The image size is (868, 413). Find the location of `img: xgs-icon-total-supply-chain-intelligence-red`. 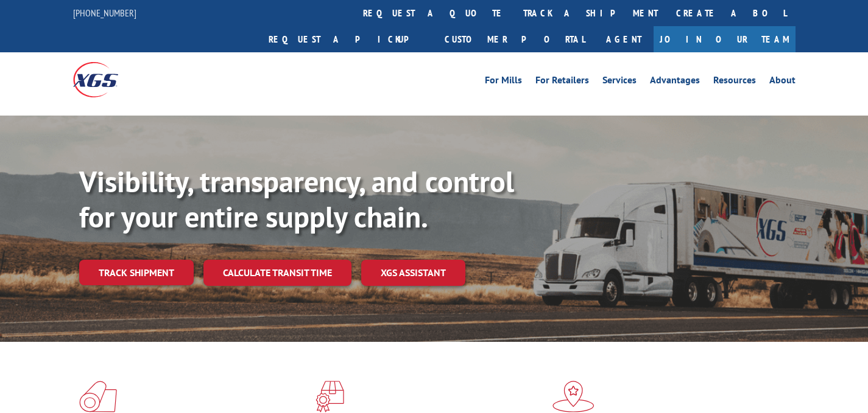

img: xgs-icon-total-supply-chain-intelligence-red is located at coordinates (98, 397).